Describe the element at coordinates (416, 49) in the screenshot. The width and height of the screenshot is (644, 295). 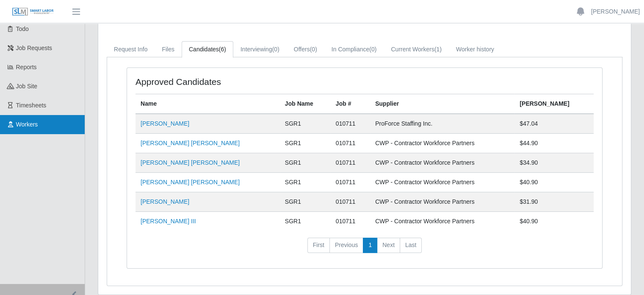
I see `a: Current Workers` at that location.